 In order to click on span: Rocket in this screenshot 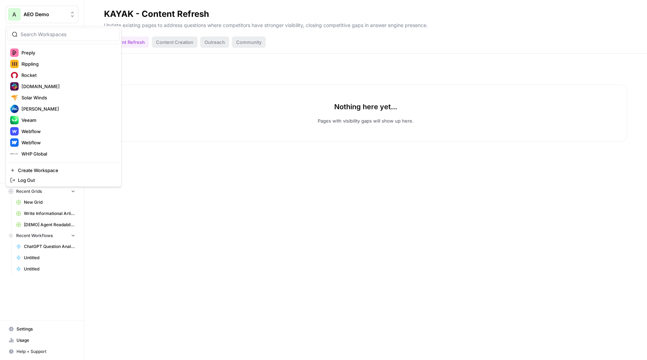, I will do `click(68, 75)`.